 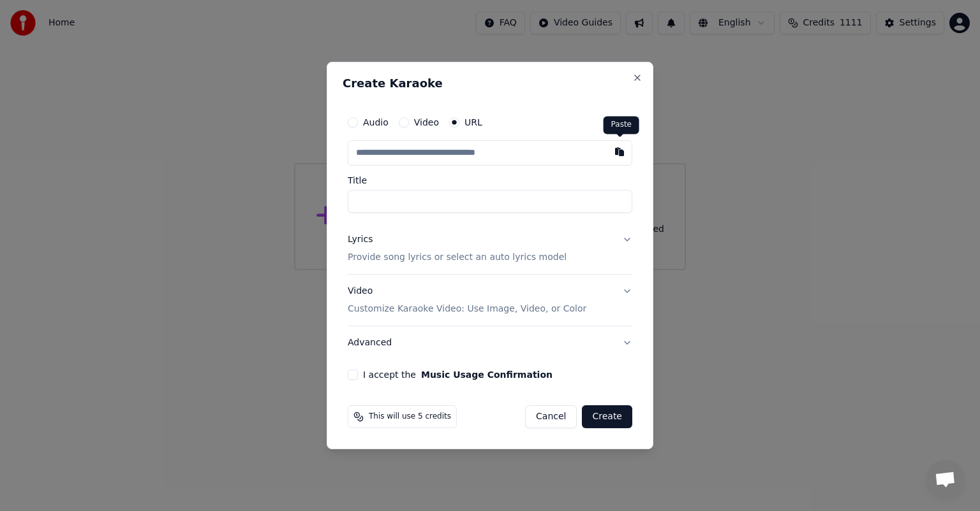 What do you see at coordinates (376, 122) in the screenshot?
I see `label: Audio` at bounding box center [376, 122].